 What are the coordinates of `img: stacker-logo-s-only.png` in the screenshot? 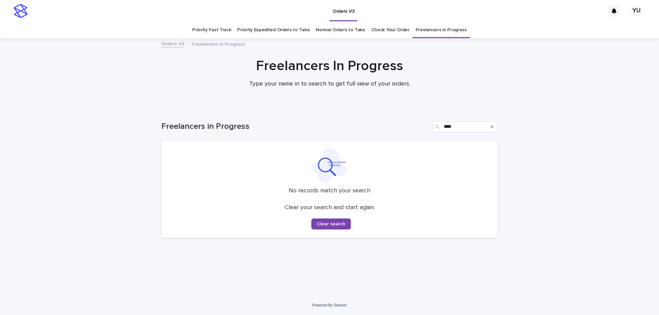 It's located at (21, 11).